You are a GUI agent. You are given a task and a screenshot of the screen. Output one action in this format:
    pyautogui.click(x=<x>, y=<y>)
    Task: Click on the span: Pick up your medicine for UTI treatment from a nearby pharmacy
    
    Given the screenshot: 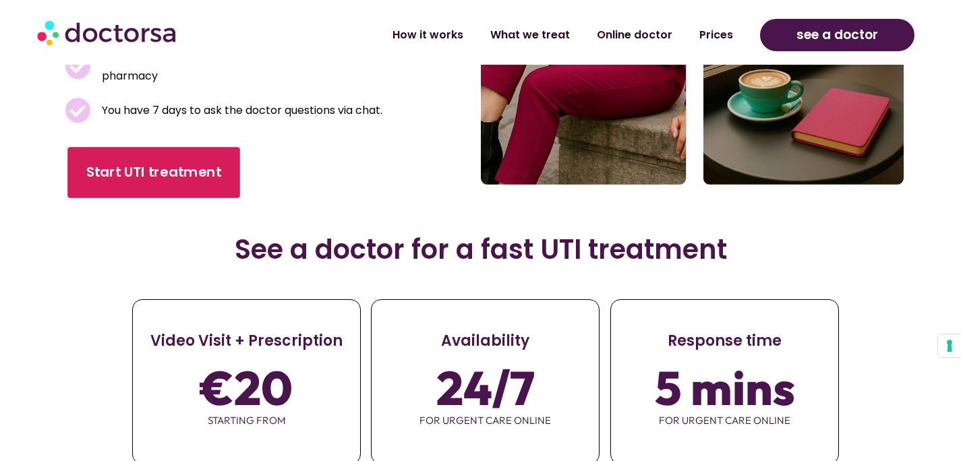 What is the action you would take?
    pyautogui.click(x=254, y=67)
    